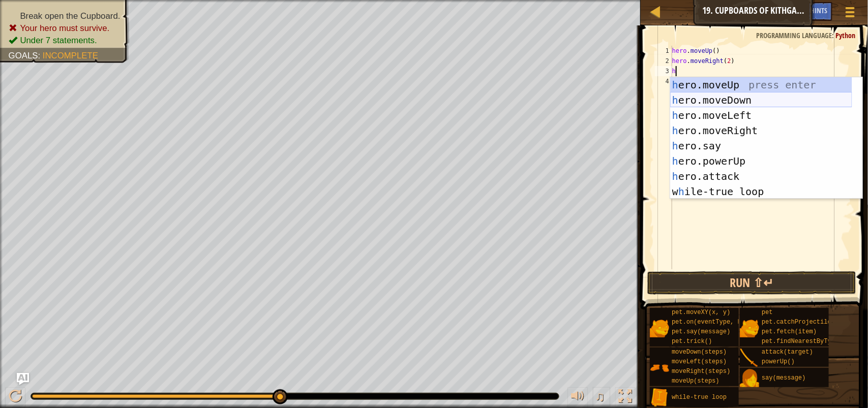  I want to click on li: Under 7 statements., so click(65, 40).